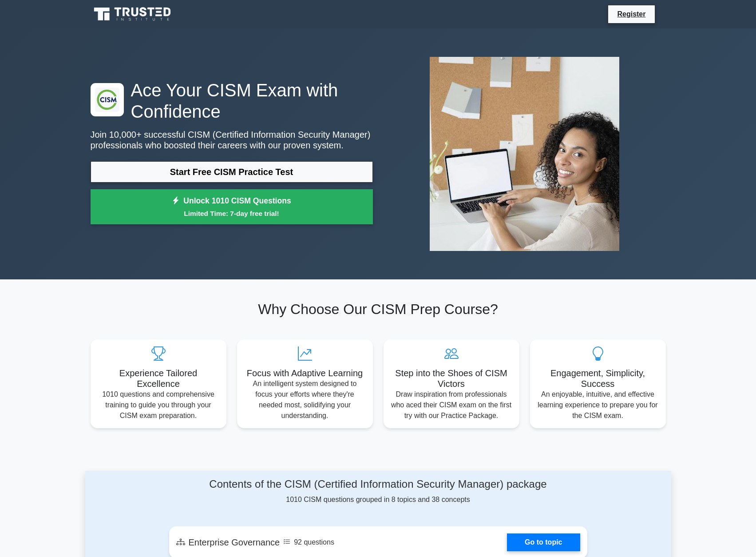 The image size is (756, 557). What do you see at coordinates (232, 140) in the screenshot?
I see `p: Join 10,000+ successful CISM (Certified Information Security Manager) professionals who boosted t...` at bounding box center [232, 140].